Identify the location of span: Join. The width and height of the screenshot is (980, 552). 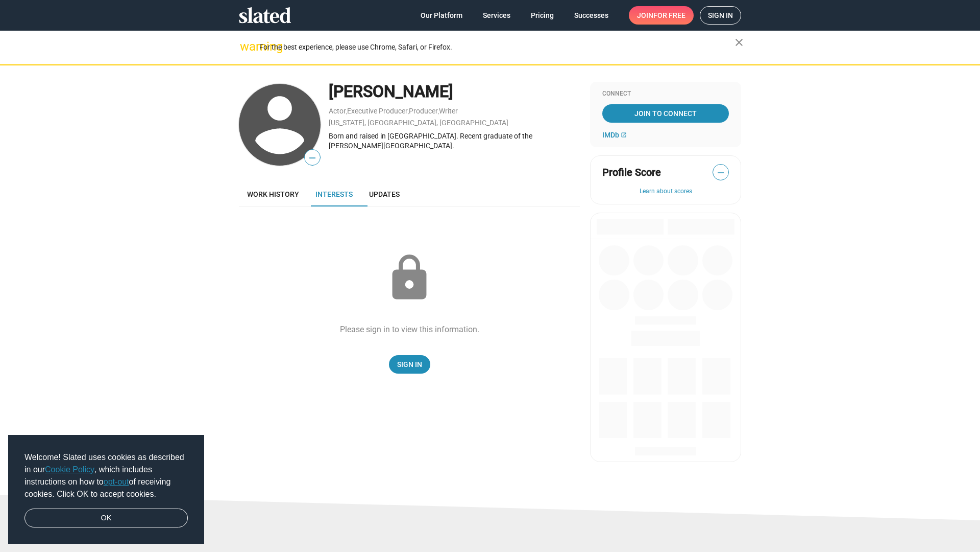
(662, 15).